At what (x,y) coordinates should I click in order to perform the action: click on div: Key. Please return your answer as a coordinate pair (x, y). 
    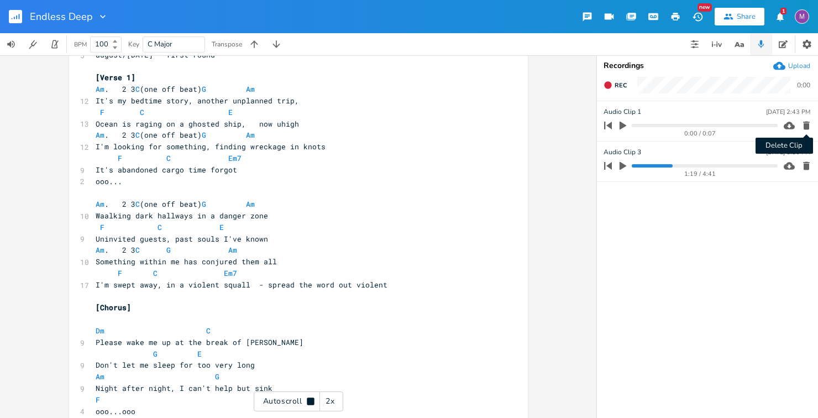
    Looking at the image, I should click on (134, 44).